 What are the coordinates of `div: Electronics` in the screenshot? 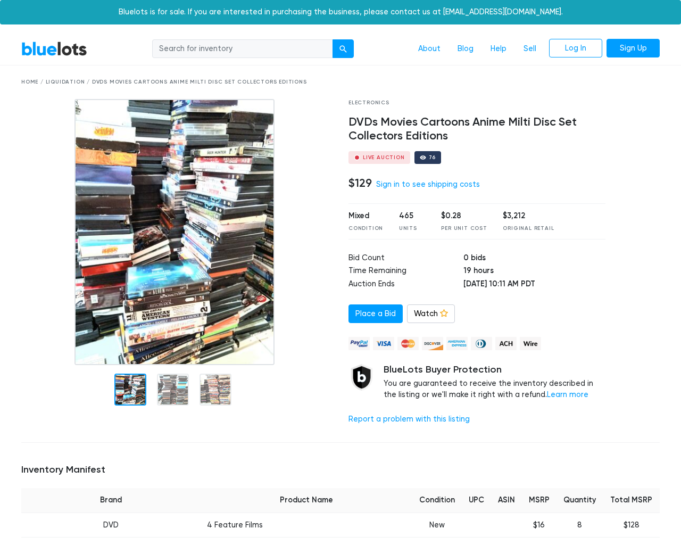 It's located at (477, 103).